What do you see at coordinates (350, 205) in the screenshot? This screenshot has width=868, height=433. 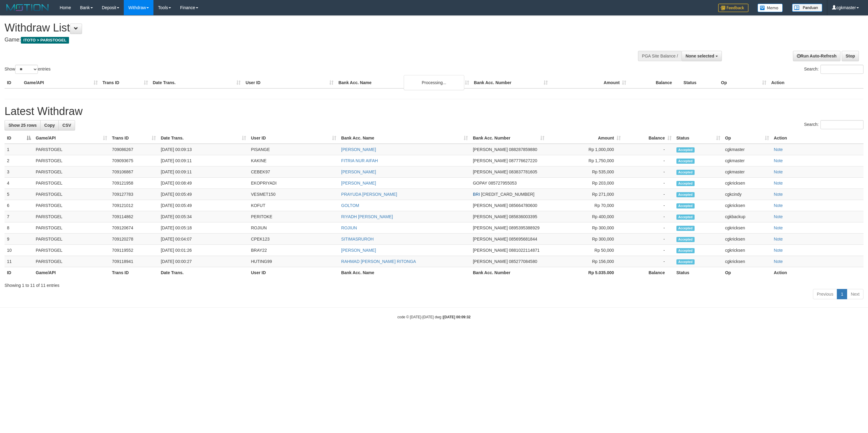 I see `a: GOLTOM` at bounding box center [350, 205].